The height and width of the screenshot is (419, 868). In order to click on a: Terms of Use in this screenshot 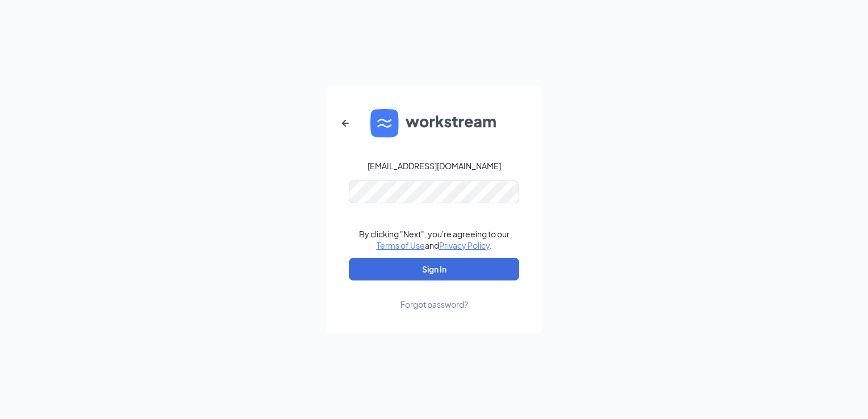, I will do `click(400, 245)`.